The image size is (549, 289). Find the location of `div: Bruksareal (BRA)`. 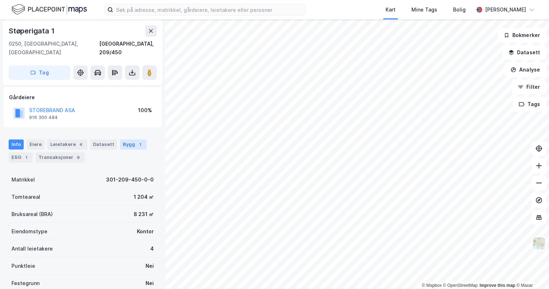

div: Bruksareal (BRA) is located at coordinates (32, 214).